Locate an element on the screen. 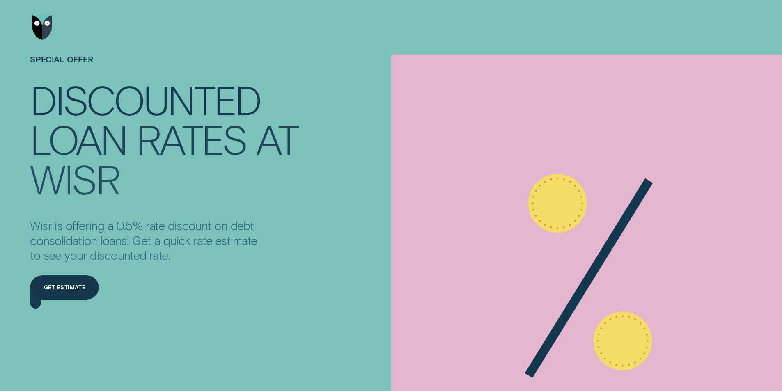  img: Wisr is located at coordinates (42, 28).